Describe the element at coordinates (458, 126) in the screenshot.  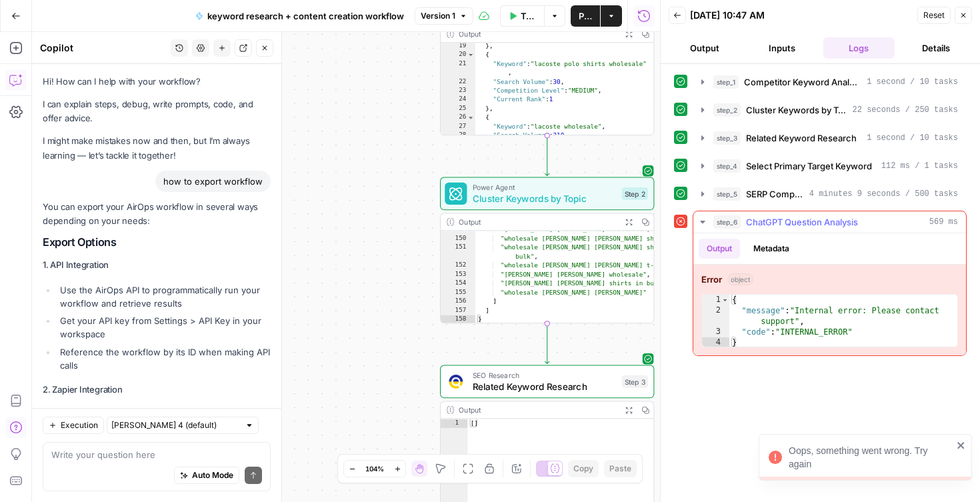
I see `div: 27` at that location.